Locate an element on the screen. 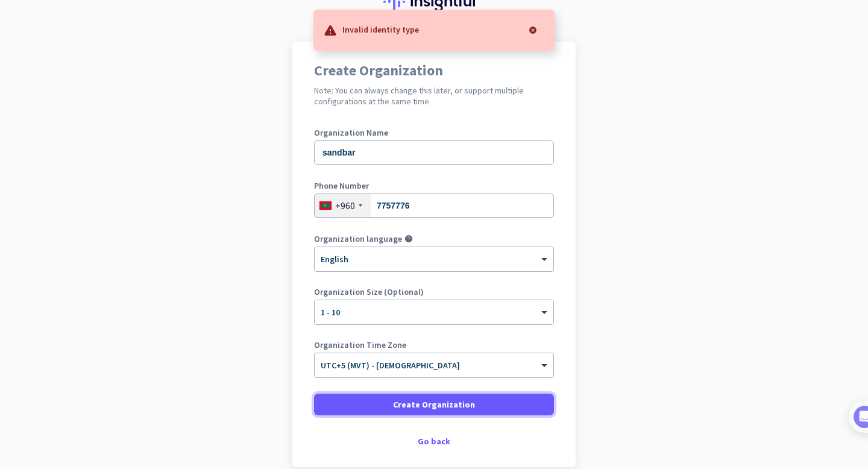 The height and width of the screenshot is (469, 868). input: 670-1234 is located at coordinates (434, 205).